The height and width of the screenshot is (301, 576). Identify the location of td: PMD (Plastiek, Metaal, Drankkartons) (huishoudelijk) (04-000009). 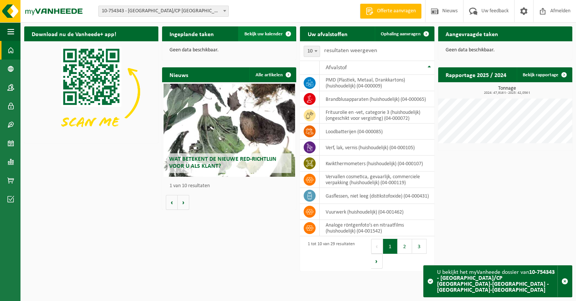
(376, 83).